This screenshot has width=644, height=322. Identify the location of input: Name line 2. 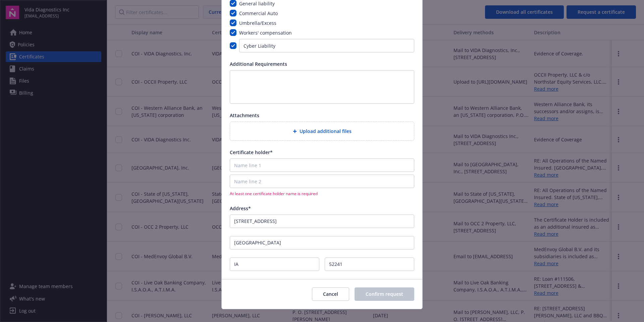
(322, 181).